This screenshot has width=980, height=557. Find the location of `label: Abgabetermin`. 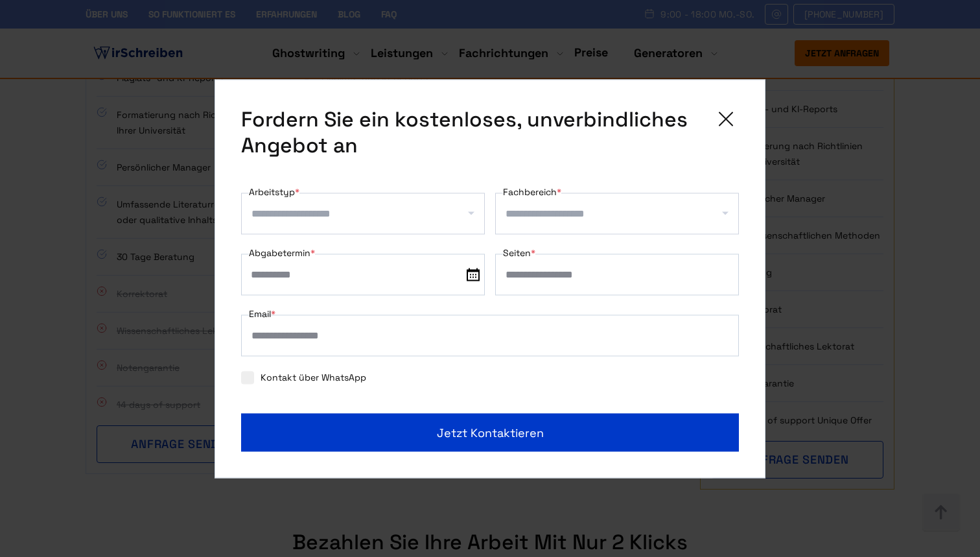

label: Abgabetermin is located at coordinates (282, 253).